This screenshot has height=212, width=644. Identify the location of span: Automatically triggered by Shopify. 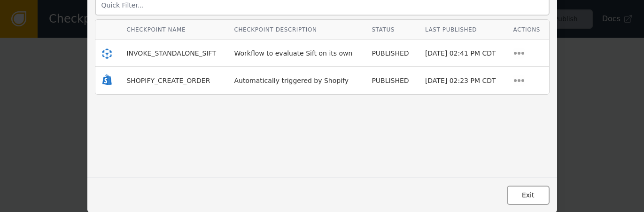
(292, 80).